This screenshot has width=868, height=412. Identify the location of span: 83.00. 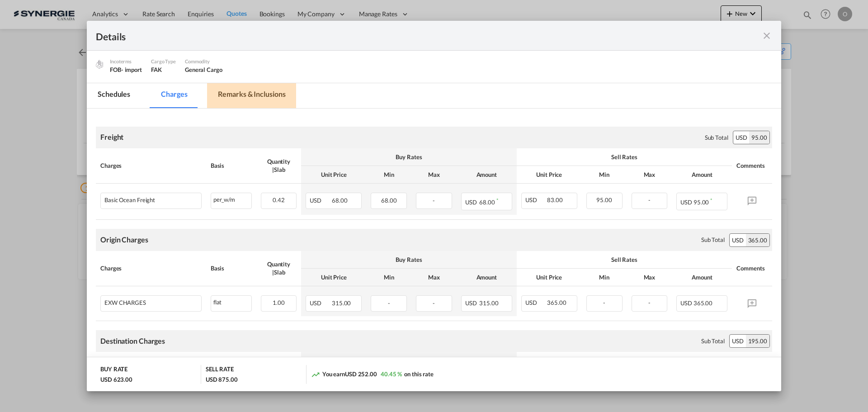
(555, 200).